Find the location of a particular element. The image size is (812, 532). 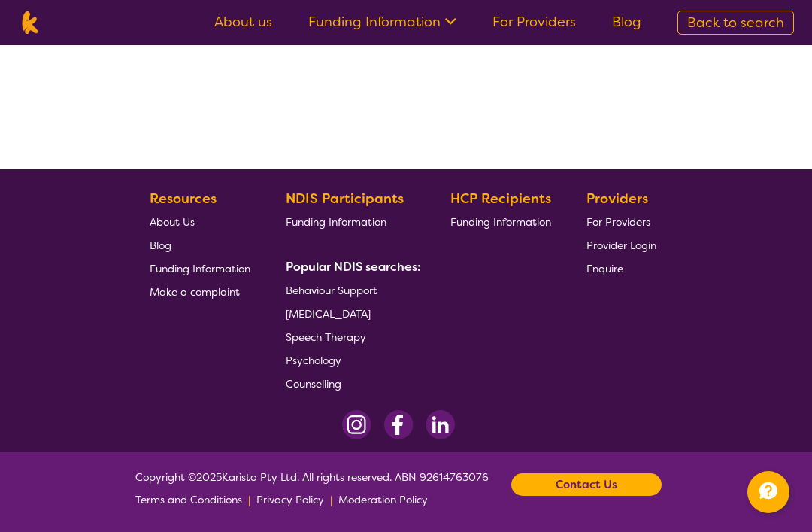

b: Resources is located at coordinates (183, 198).